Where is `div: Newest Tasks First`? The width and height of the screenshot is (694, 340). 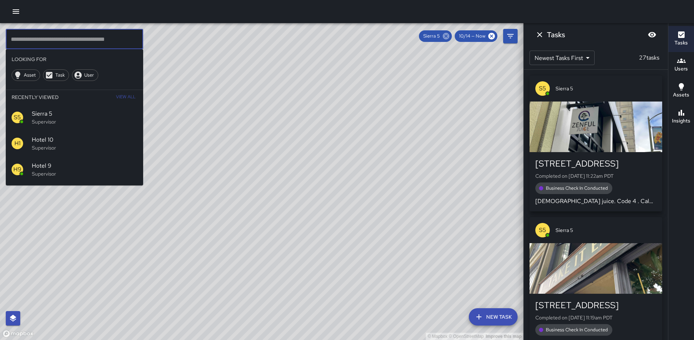 div: Newest Tasks First is located at coordinates (562, 58).